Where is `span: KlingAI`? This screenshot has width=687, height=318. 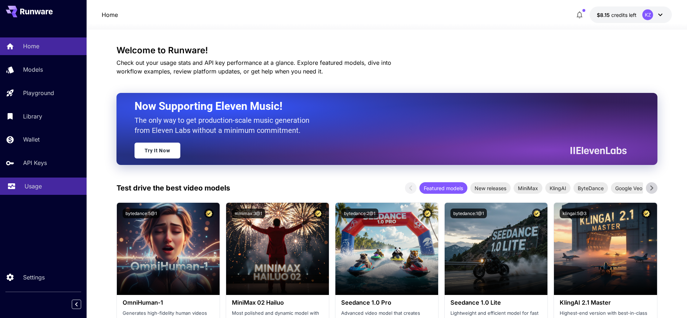 span: KlingAI is located at coordinates (558, 188).